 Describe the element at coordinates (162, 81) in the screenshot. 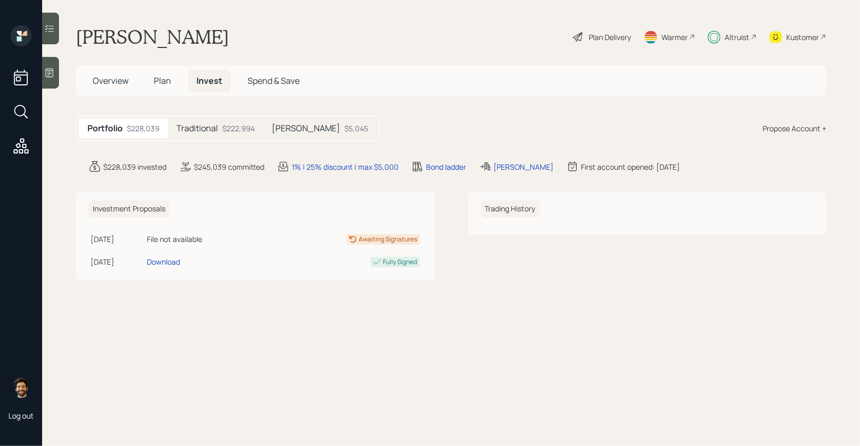

I see `span: Plan` at that location.